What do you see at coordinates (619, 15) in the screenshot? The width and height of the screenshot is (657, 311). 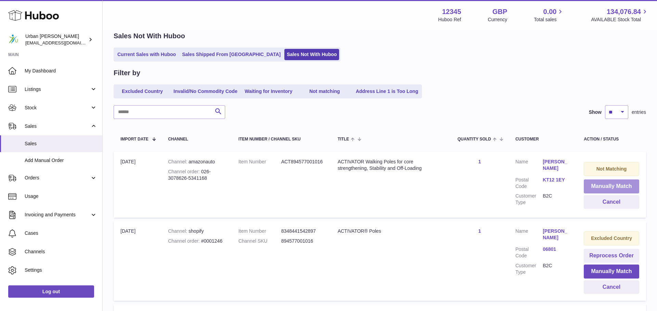 I see `a: 134,076.84 AVAILABLE Stock Total` at bounding box center [619, 15].